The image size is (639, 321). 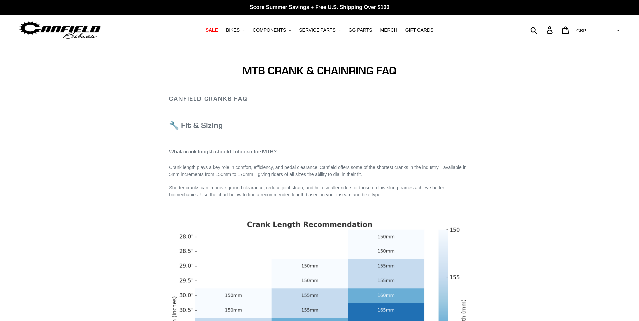 I want to click on p: Shorter cranks can improve ground clearance, reduce joint strain, and help smaller riders or thos..., so click(x=319, y=191).